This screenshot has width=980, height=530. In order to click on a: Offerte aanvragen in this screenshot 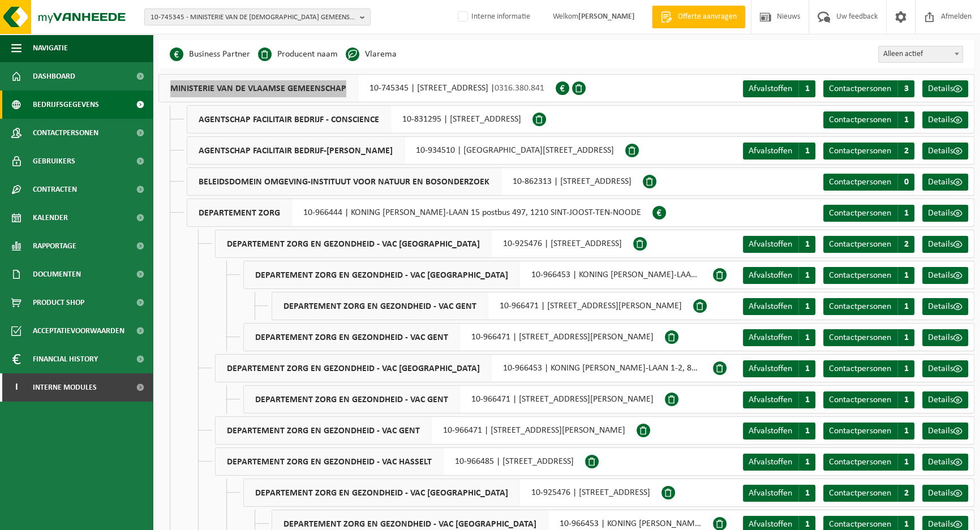, I will do `click(698, 17)`.